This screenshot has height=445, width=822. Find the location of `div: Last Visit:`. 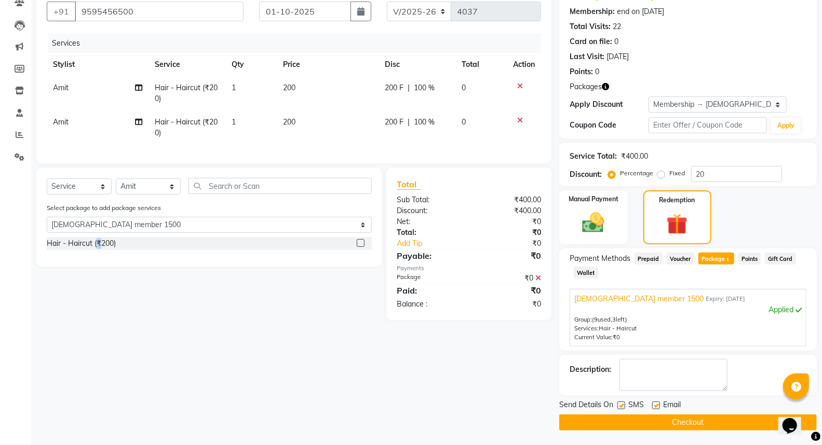

div: Last Visit: is located at coordinates (587, 57).